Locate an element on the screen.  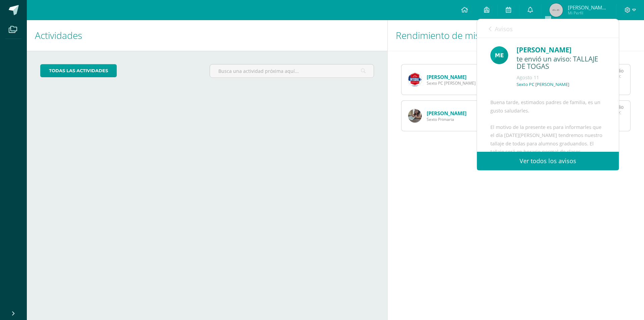
img: f6589a2197e8b216d2c727f73661068c.png is located at coordinates (415, 80).